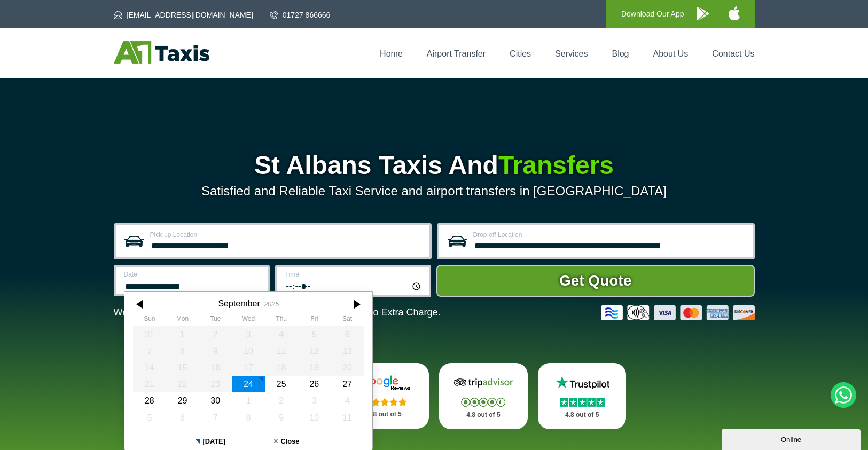  I want to click on a: Google Stars 4.8 out of 5, so click(385, 395).